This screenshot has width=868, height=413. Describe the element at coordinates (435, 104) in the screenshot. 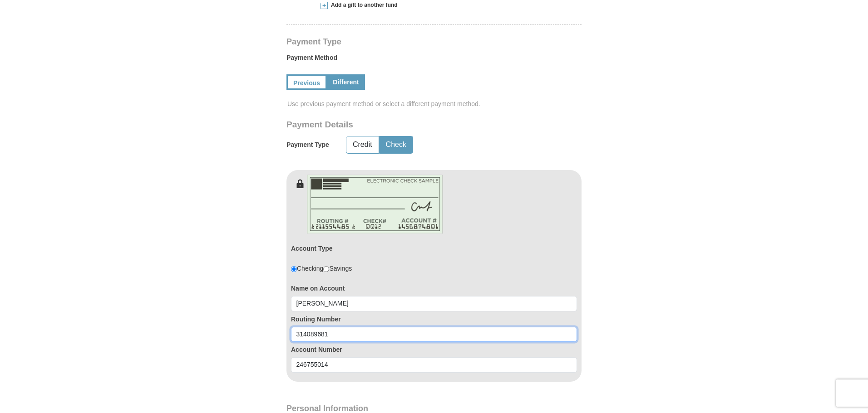

I see `span: Use previous payment method or select a different payment method.` at that location.